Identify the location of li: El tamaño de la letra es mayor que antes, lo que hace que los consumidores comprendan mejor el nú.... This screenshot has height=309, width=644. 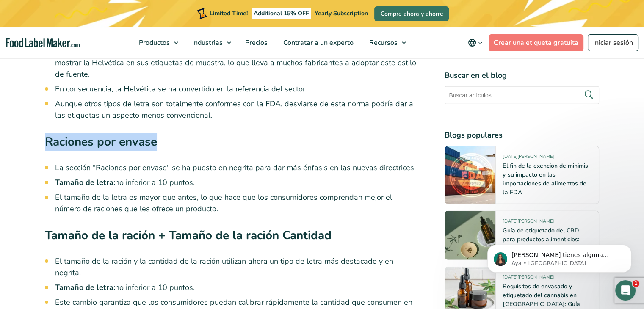
(236, 203).